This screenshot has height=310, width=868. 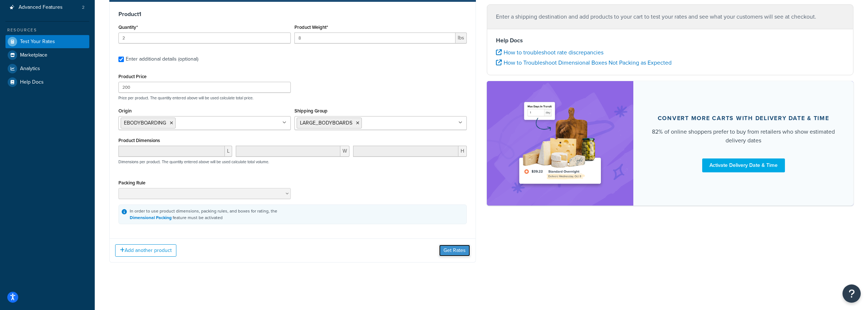 What do you see at coordinates (132, 183) in the screenshot?
I see `label: Packing Rule` at bounding box center [132, 183].